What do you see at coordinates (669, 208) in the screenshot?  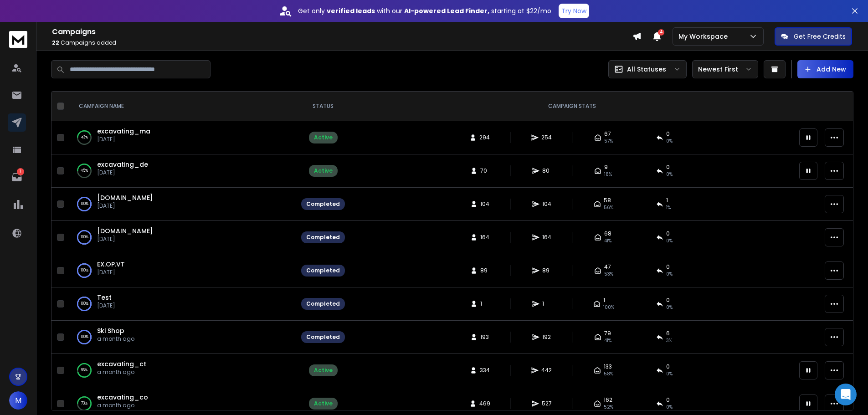 I see `span: 1 %` at bounding box center [669, 208].